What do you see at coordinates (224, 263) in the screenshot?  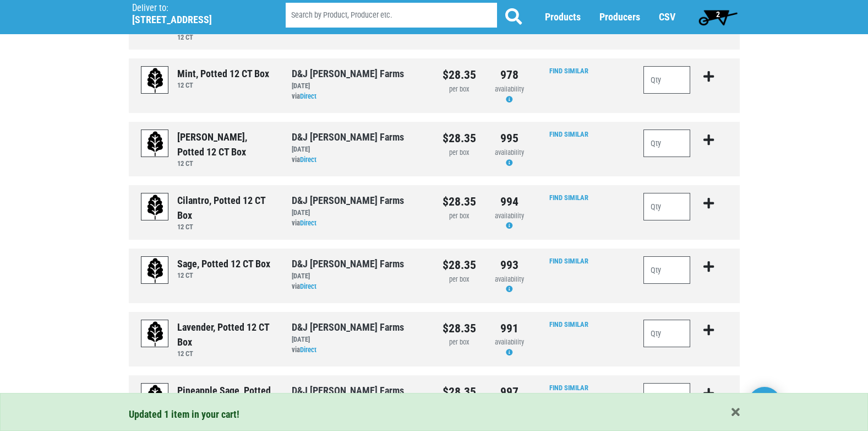 I see `div: Sage, Potted 12 CT Box` at bounding box center [224, 263].